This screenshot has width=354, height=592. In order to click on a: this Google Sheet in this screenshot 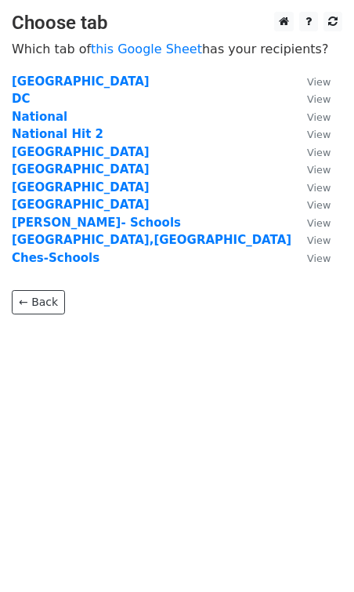, I will do `click(147, 49)`.